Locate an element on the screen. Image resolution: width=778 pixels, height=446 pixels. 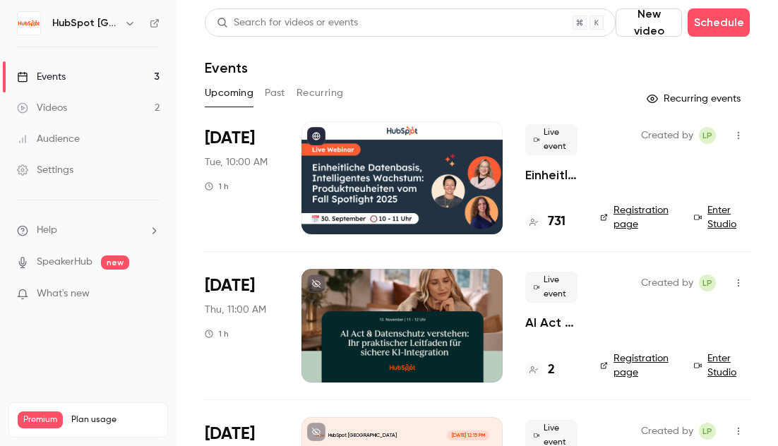
a: Einheitliche Datenbasis, Intelligentes Wachstum: Produktneuheiten vom Fall Spotlight 2025 is located at coordinates (552, 175).